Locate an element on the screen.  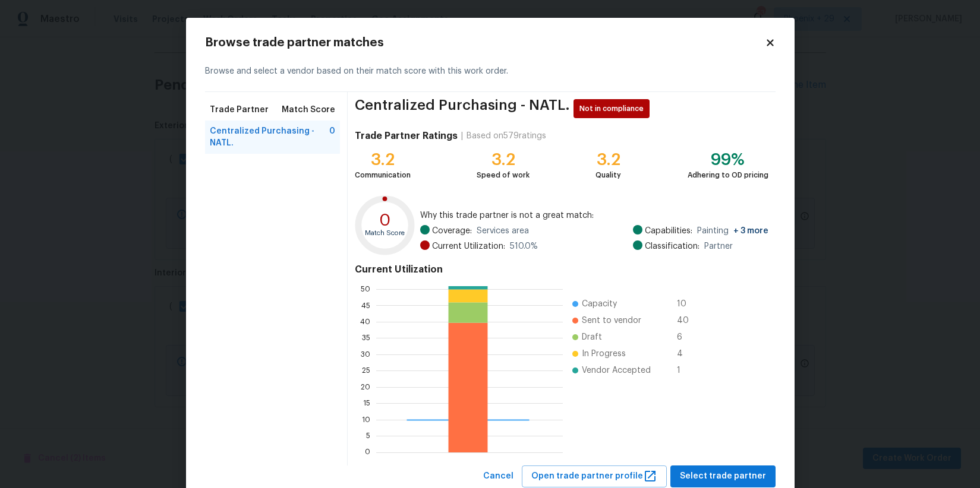
span: Trade Partner is located at coordinates (239, 110).